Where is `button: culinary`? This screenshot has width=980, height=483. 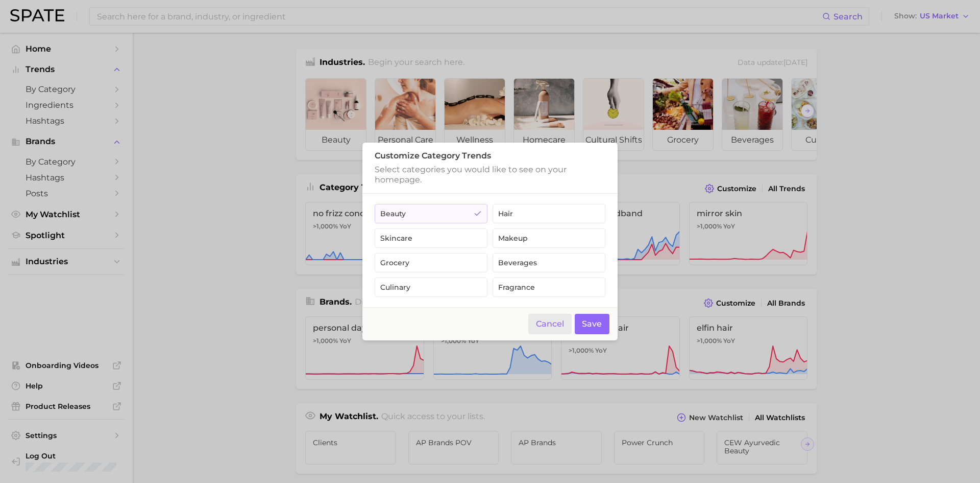
button: culinary is located at coordinates (431, 287).